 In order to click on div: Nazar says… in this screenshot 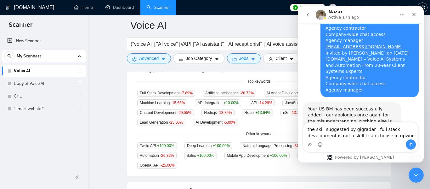, I will do `click(63, 122)`.